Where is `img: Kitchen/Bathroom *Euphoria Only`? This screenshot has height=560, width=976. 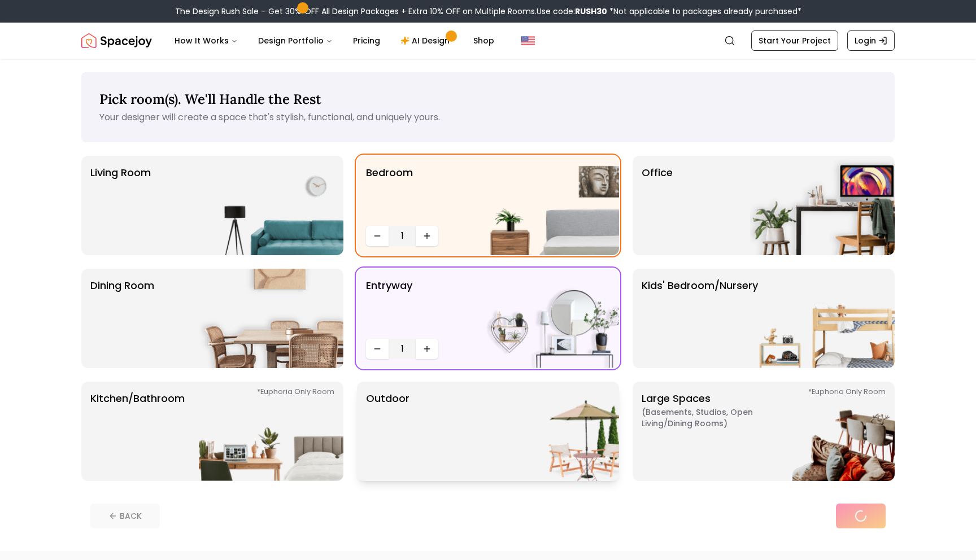 img: Kitchen/Bathroom *Euphoria Only is located at coordinates (271, 431).